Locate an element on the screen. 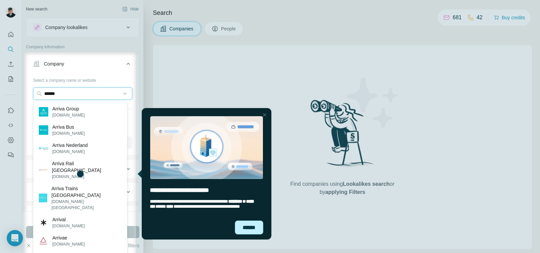 Image resolution: width=540 pixels, height=253 pixels. div: Got it is located at coordinates (113, 120).